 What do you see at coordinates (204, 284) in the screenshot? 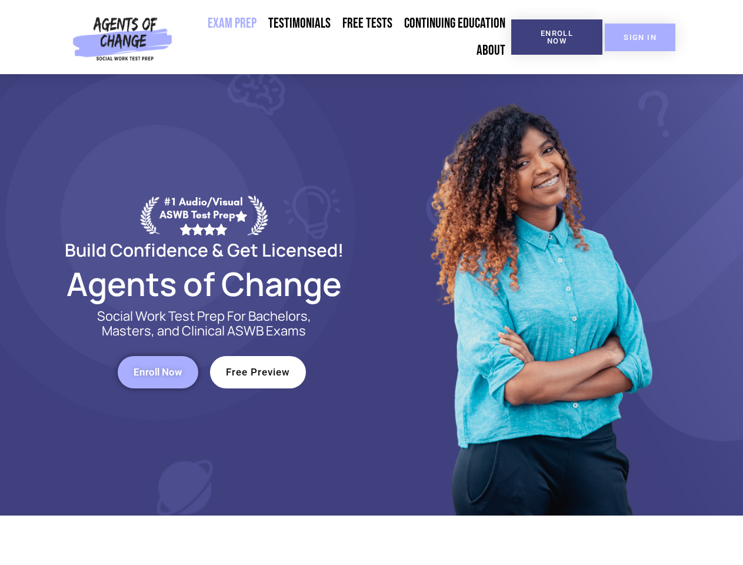
I see `h2: Agents of Change` at bounding box center [204, 284].